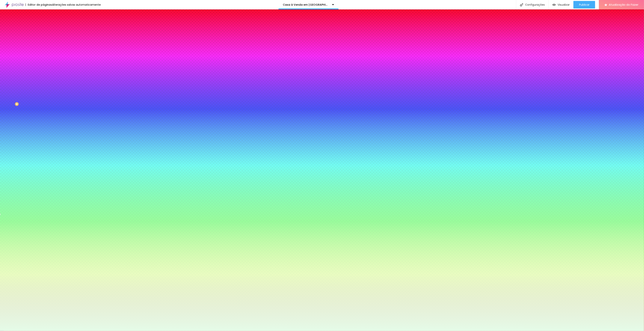  What do you see at coordinates (584, 5) in the screenshot?
I see `font: Publicar` at bounding box center [584, 5].